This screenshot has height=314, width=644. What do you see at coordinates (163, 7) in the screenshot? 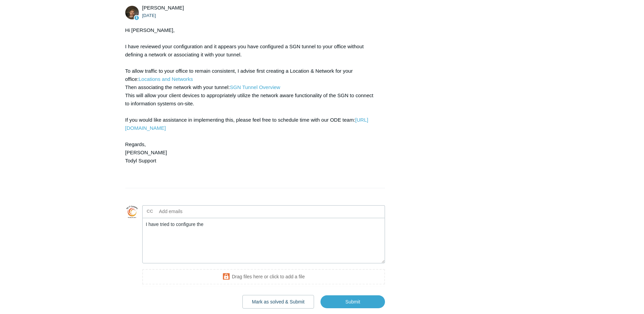
I see `span: Andy Paull` at bounding box center [163, 7].